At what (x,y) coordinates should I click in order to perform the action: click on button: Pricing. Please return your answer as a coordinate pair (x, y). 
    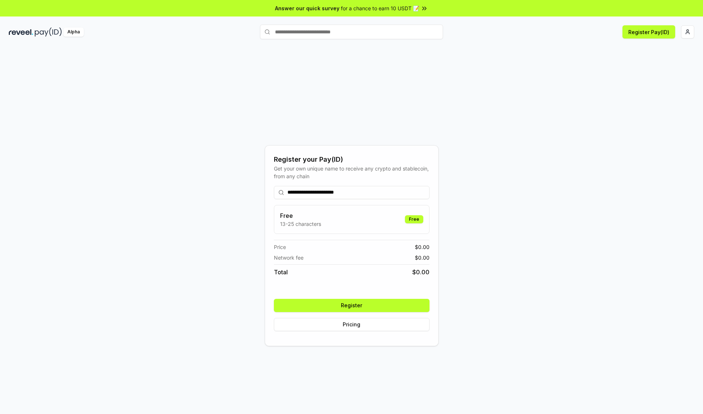
    Looking at the image, I should click on (352, 324).